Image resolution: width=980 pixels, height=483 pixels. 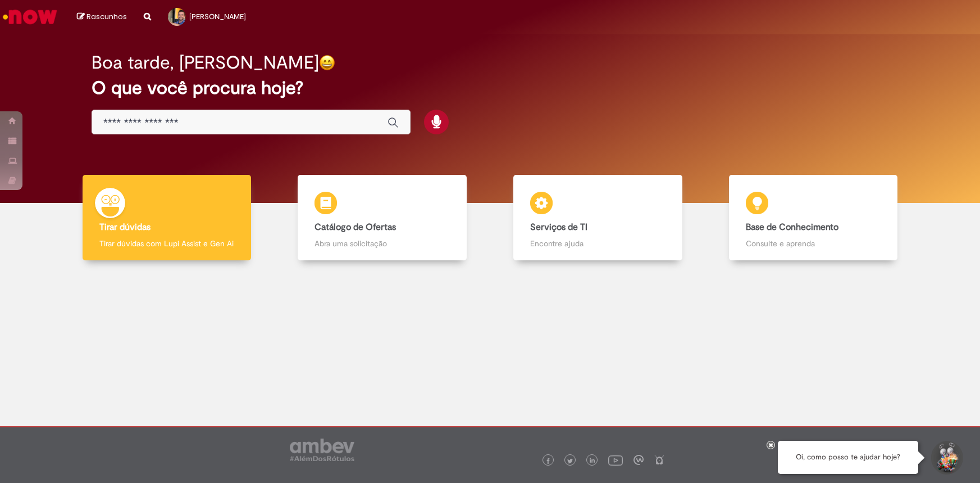 What do you see at coordinates (125, 227) in the screenshot?
I see `b: Tirar dúvidas` at bounding box center [125, 227].